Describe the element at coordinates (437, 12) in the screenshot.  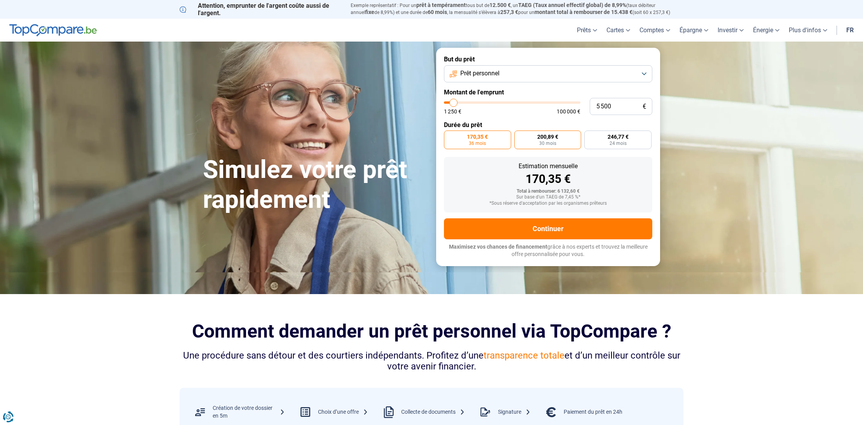
I see `span: 60 mois` at that location.